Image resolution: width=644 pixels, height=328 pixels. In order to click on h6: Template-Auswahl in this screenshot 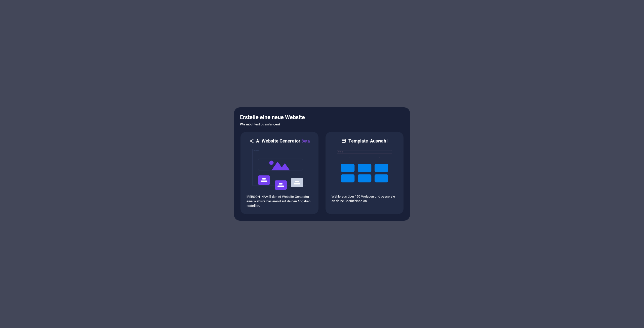, I will do `click(368, 141)`.